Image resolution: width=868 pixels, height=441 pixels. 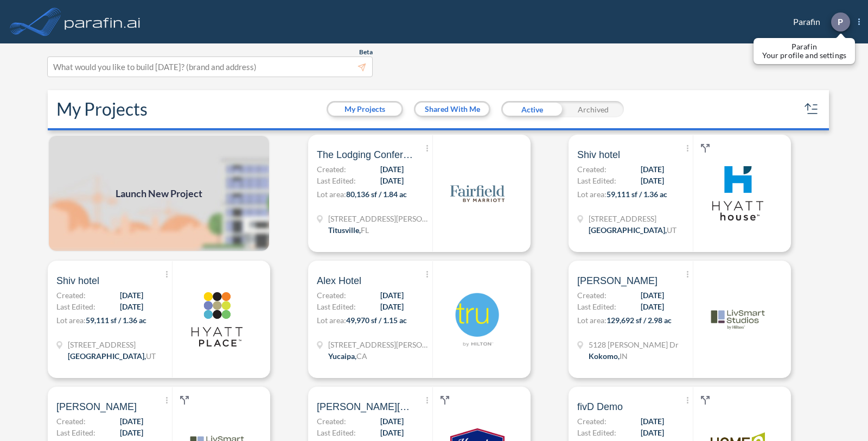 What do you see at coordinates (159, 193) in the screenshot?
I see `span: Launch New Project` at bounding box center [159, 193].